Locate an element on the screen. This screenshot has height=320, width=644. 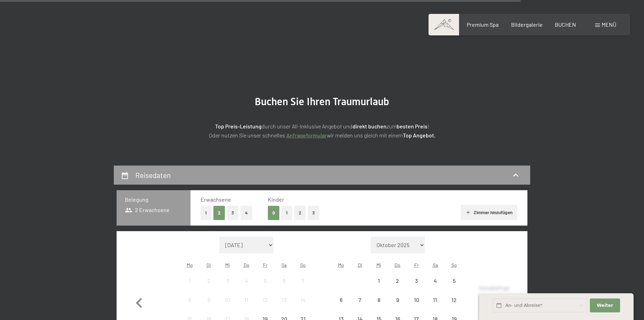
span: BUCHEN is located at coordinates (565, 24).